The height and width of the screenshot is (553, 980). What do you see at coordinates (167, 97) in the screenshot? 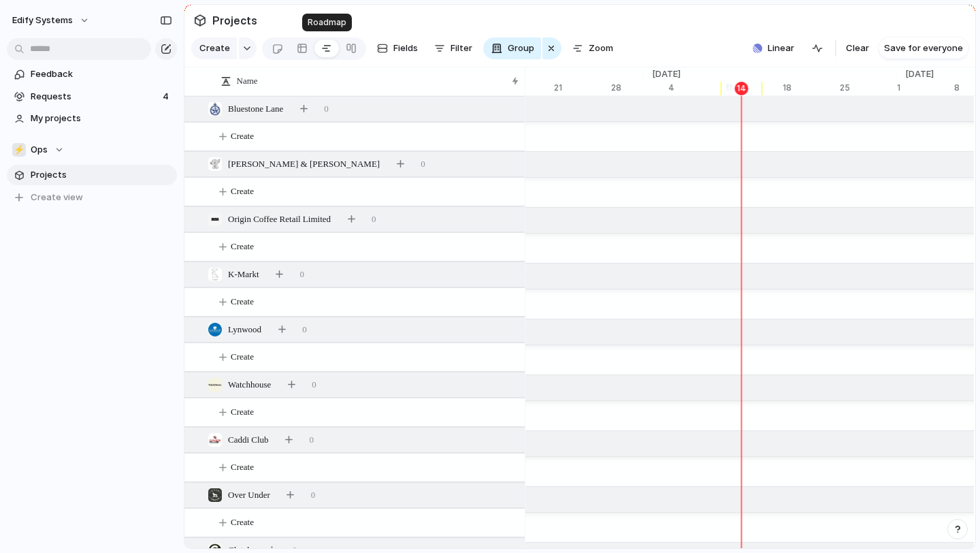
I see `span: 4` at bounding box center [167, 97].